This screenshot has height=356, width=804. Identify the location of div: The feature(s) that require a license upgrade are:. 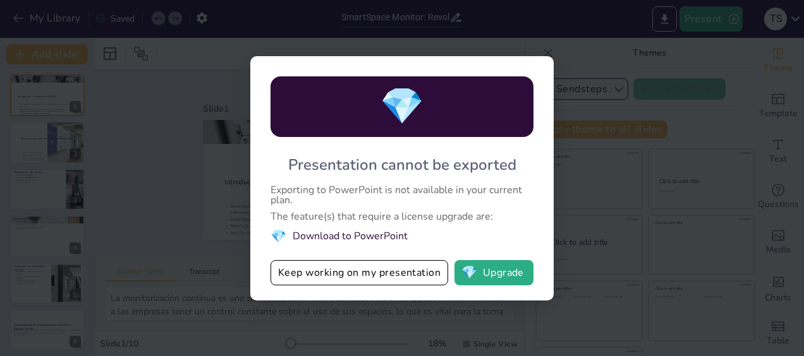
(402, 217).